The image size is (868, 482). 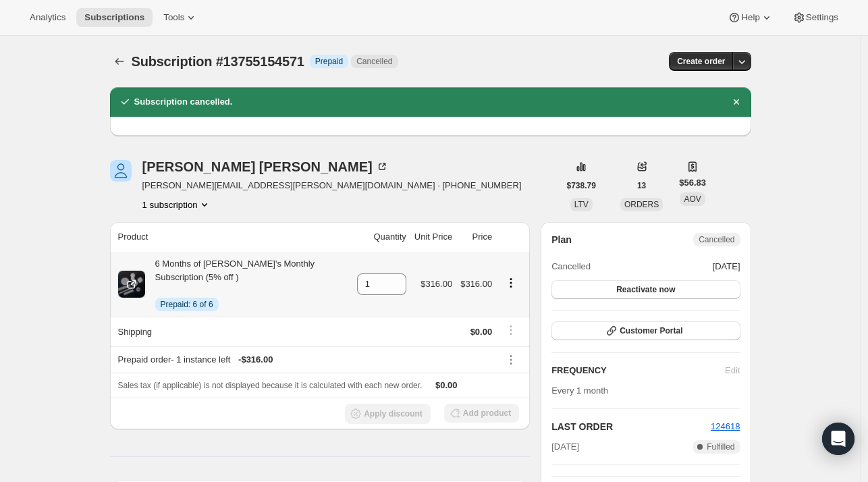 What do you see at coordinates (232, 237) in the screenshot?
I see `th: Product` at bounding box center [232, 237].